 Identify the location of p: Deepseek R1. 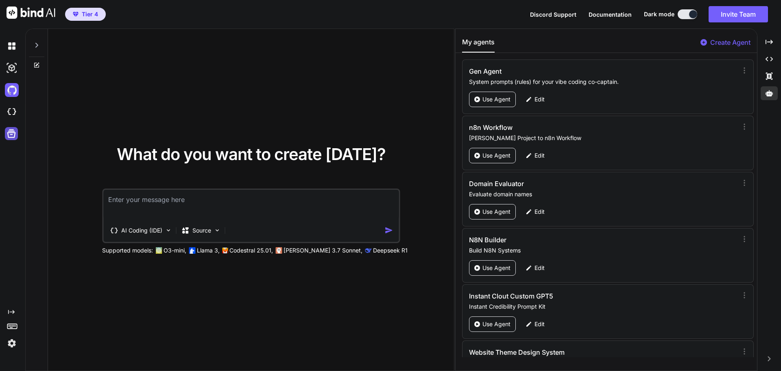
(390, 250).